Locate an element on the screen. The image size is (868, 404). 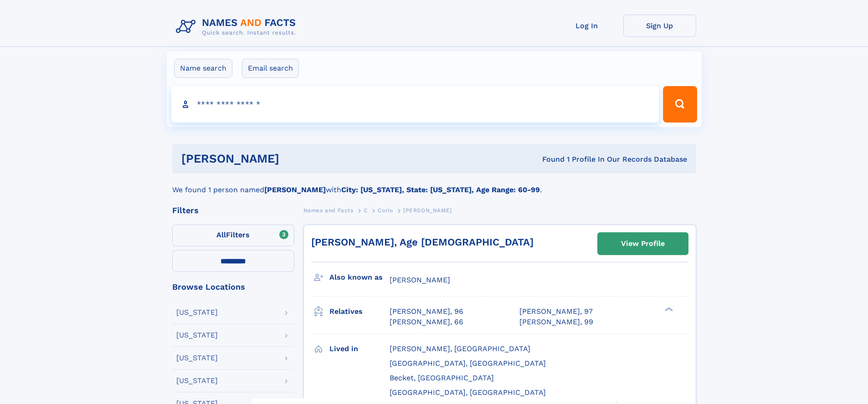
div: Found 1 Profile In Our Records Database is located at coordinates (549, 159).